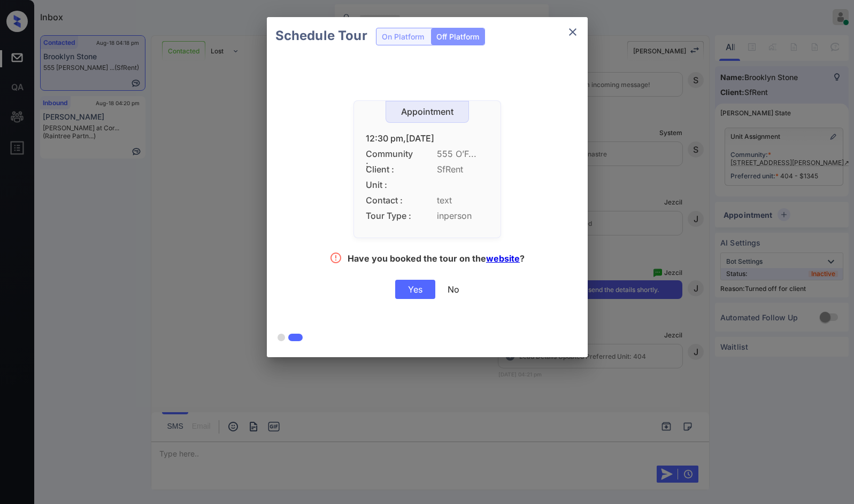 The image size is (854, 504). I want to click on span: SfRent, so click(462, 169).